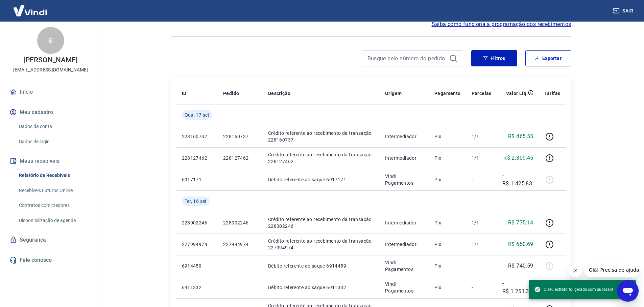  Describe the element at coordinates (197, 266) in the screenshot. I see `p: 6914459` at that location.